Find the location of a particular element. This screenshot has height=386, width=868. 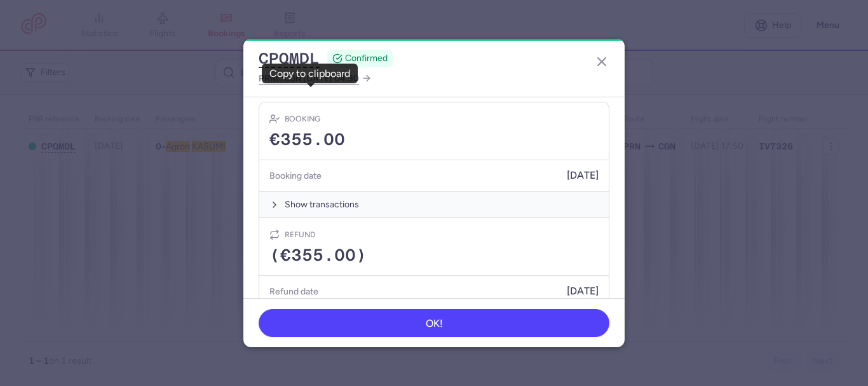

h5: Refund date is located at coordinates (293, 291).